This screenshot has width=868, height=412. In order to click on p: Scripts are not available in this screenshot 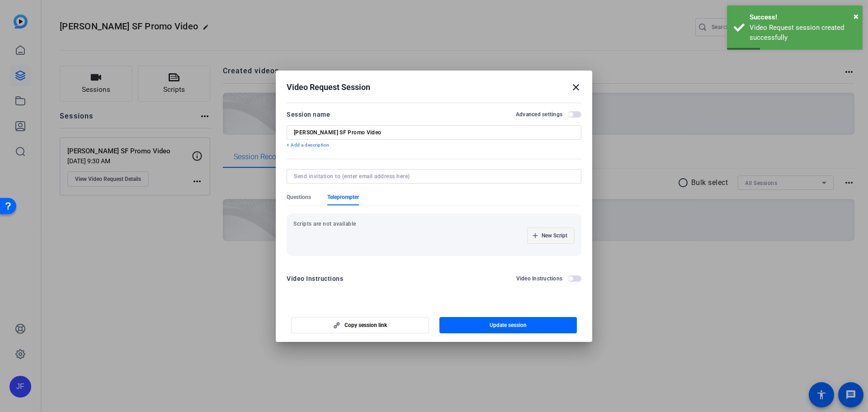, I will do `click(434, 224)`.